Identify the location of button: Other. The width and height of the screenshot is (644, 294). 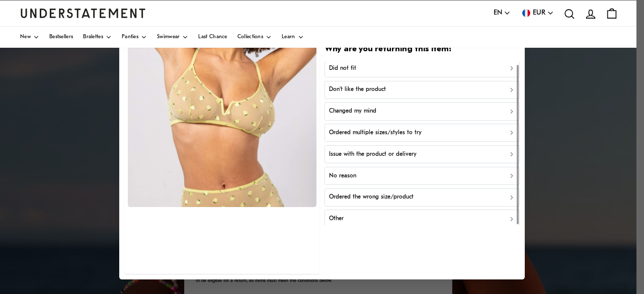
(422, 219).